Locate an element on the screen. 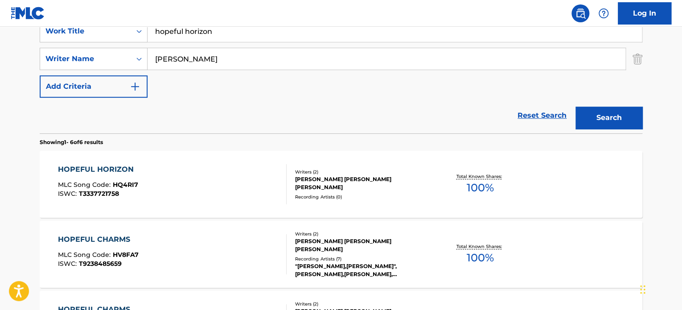 The image size is (682, 310). img: search is located at coordinates (580, 13).